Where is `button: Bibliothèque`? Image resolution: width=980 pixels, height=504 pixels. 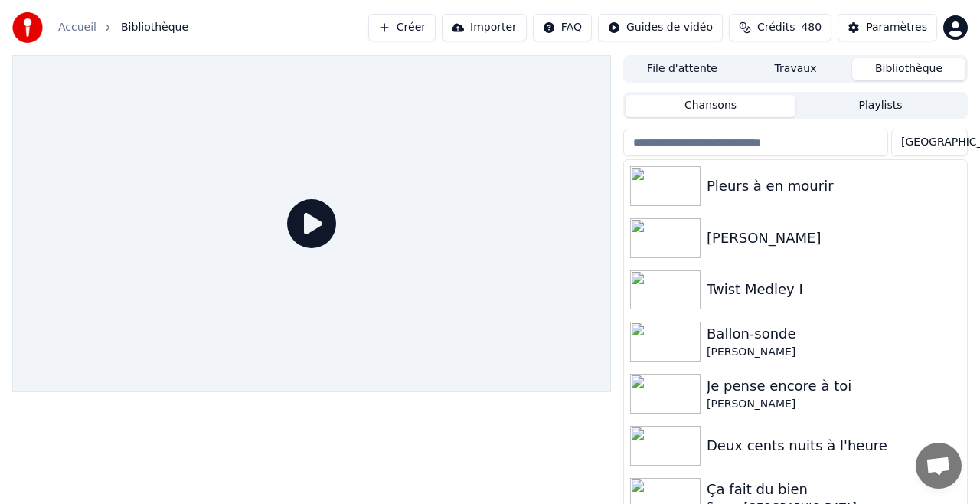
button: Bibliothèque is located at coordinates (908, 69).